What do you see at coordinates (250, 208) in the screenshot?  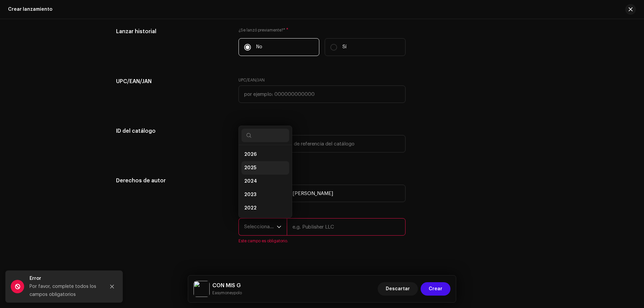 I see `span: 2022` at bounding box center [250, 208].